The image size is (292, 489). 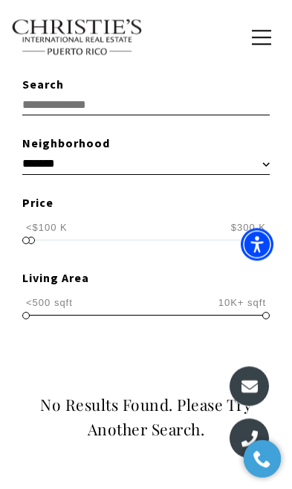 What do you see at coordinates (77, 38) in the screenshot?
I see `img: Christie's International Real Estate text transparent background` at bounding box center [77, 38].